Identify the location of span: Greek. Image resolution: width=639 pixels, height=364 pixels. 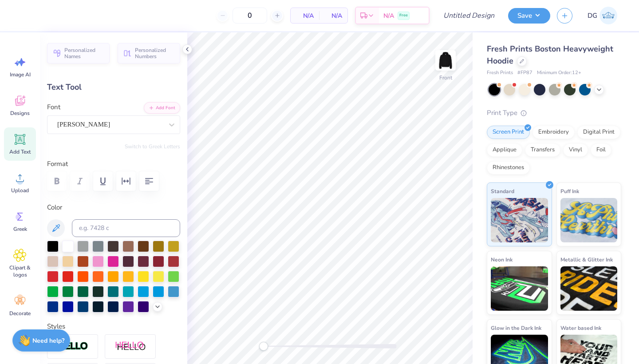
(20, 229).